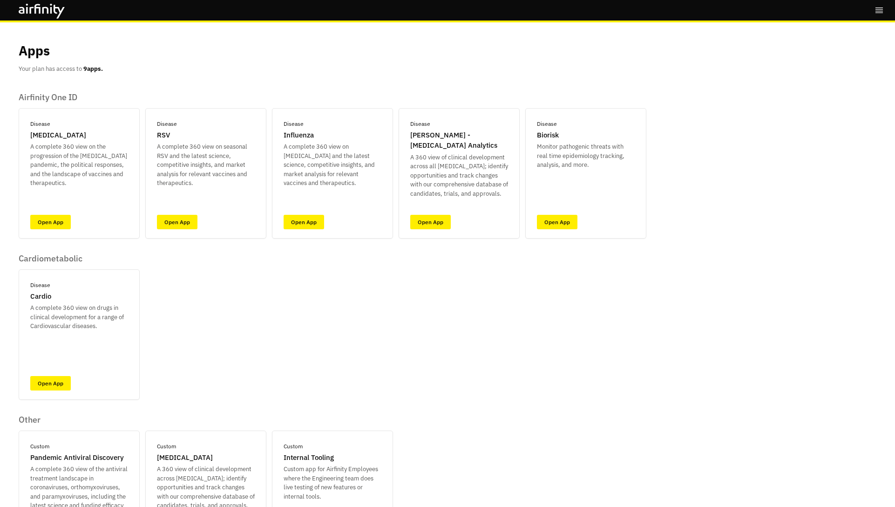 Image resolution: width=895 pixels, height=507 pixels. I want to click on p: A complete 360 view on seasonal RSV and the latest science, competitive insights, and market anal..., so click(206, 165).